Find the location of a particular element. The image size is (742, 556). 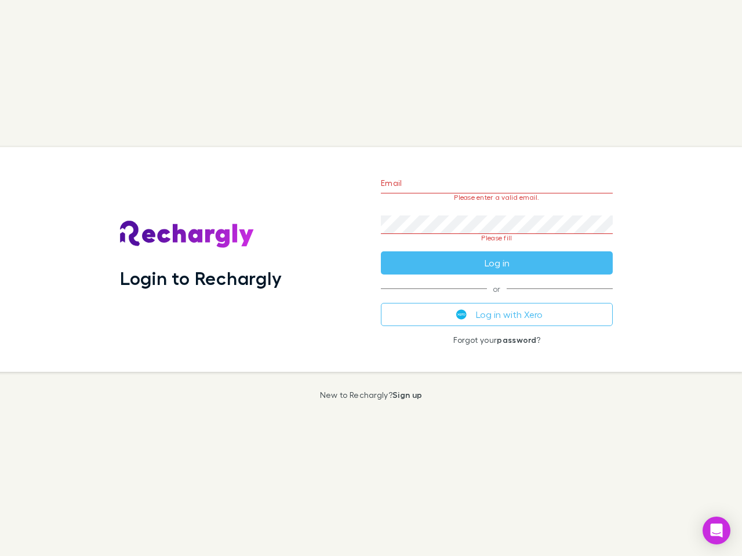

h1: Login to Rechargly is located at coordinates (200, 278).